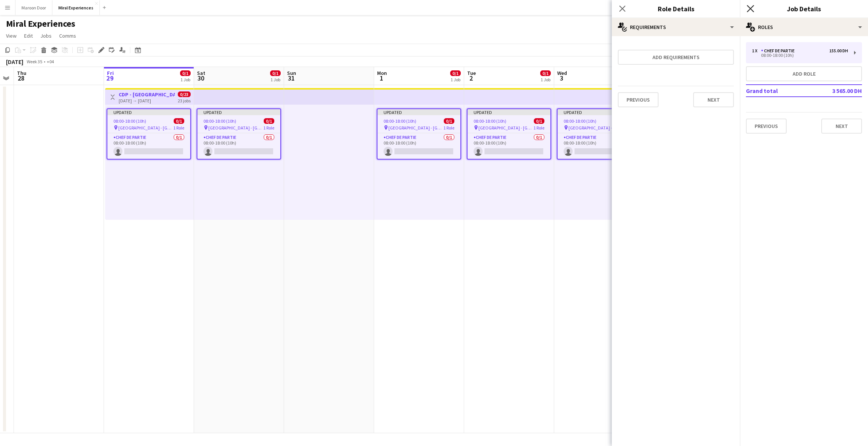 This screenshot has height=446, width=868. I want to click on span: Edit, so click(28, 36).